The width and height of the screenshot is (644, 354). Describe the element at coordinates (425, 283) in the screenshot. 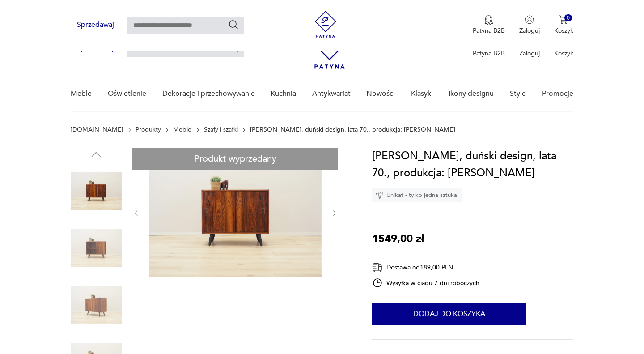

I see `div: Wysyłka w ciągu 7 dni roboczych` at that location.